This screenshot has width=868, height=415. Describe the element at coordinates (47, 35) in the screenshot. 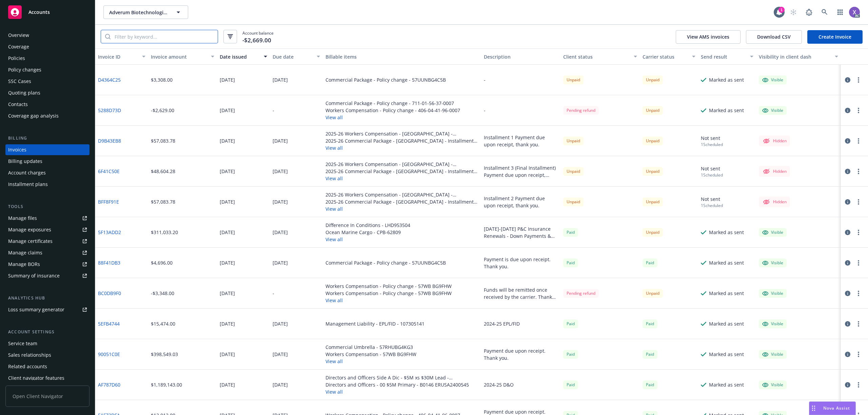

I see `a: Overview` at that location.